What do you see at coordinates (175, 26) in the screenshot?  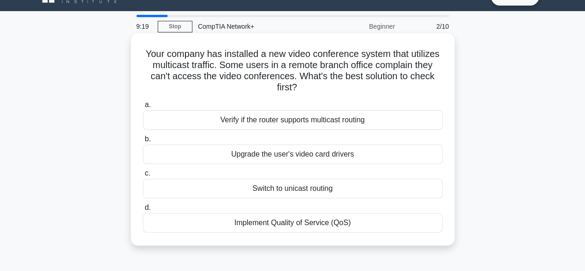 I see `a: Stop` at bounding box center [175, 26].